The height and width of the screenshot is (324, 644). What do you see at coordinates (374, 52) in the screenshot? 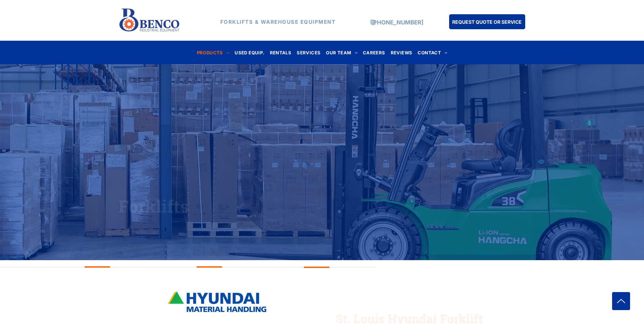
I see `a: CAREERS` at bounding box center [374, 52].